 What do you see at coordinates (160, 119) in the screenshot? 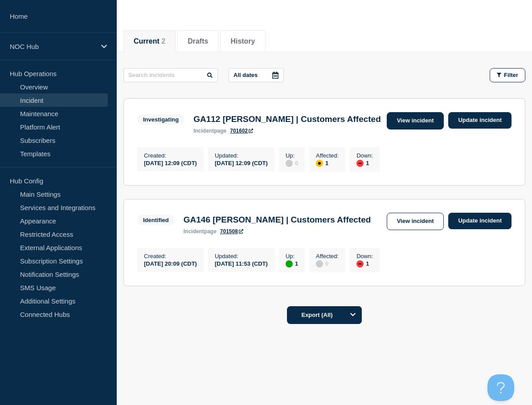
I see `span: Investigating` at bounding box center [160, 119].